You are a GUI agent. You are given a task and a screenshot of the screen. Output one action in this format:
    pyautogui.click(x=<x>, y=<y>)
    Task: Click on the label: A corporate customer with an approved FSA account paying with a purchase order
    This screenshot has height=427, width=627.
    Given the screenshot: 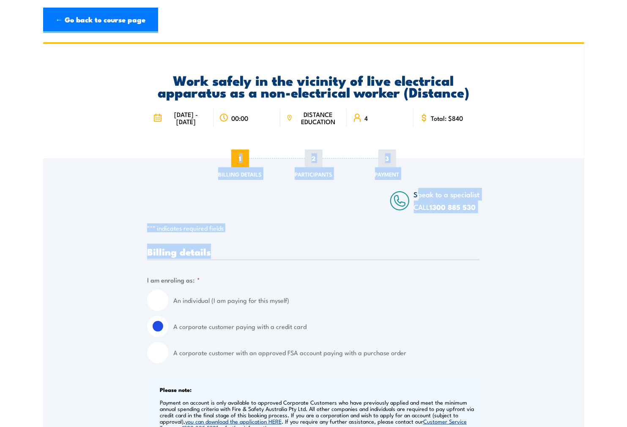 What is the action you would take?
    pyautogui.click(x=326, y=353)
    